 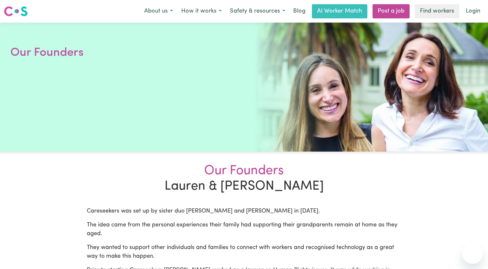 I want to click on a: Find workers, so click(x=437, y=11).